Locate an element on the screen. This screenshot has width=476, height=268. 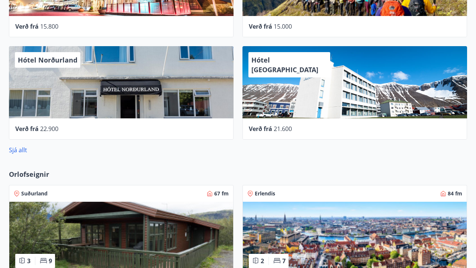
span: 15.800 is located at coordinates (49, 26).